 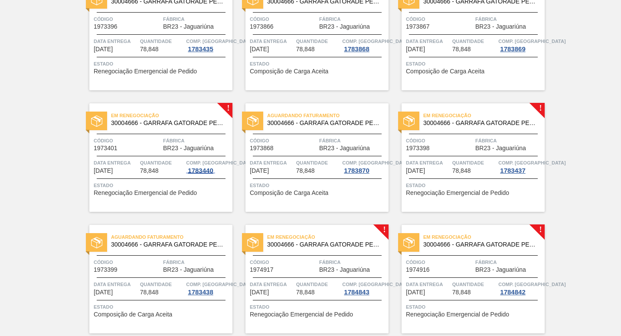 What do you see at coordinates (512, 49) in the screenshot?
I see `div: 1783869` at bounding box center [512, 49].